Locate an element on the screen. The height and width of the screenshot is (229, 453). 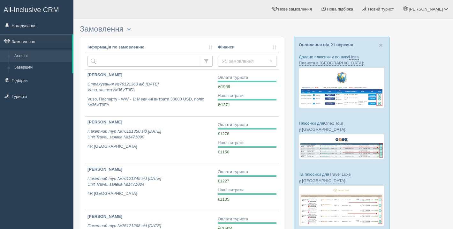
span: Нова підбірка is located at coordinates (340, 9).